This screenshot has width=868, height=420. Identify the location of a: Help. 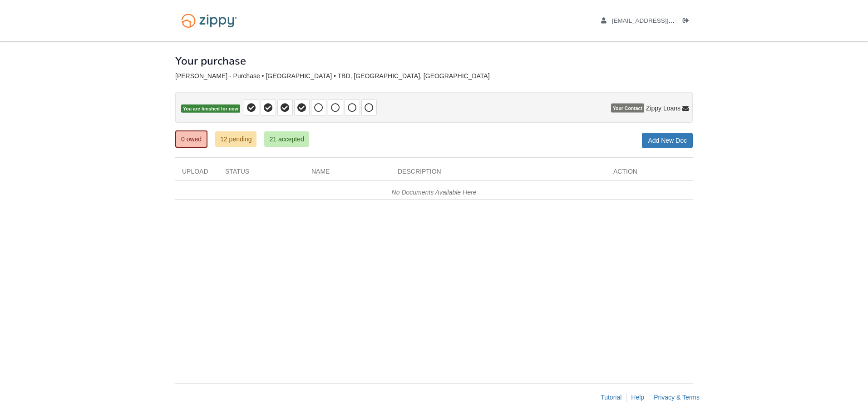
(638, 397).